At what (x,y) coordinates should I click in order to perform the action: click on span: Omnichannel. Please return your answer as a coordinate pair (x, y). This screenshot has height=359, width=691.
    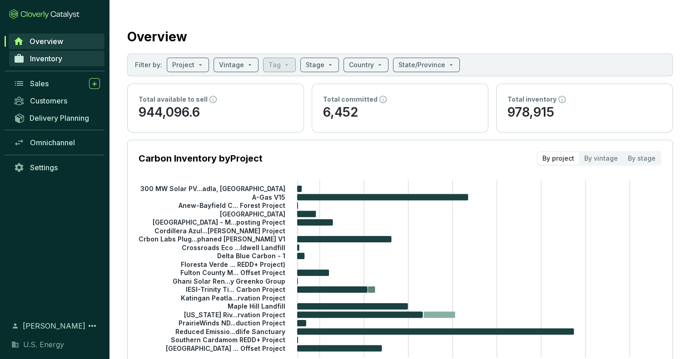
    Looking at the image, I should click on (52, 143).